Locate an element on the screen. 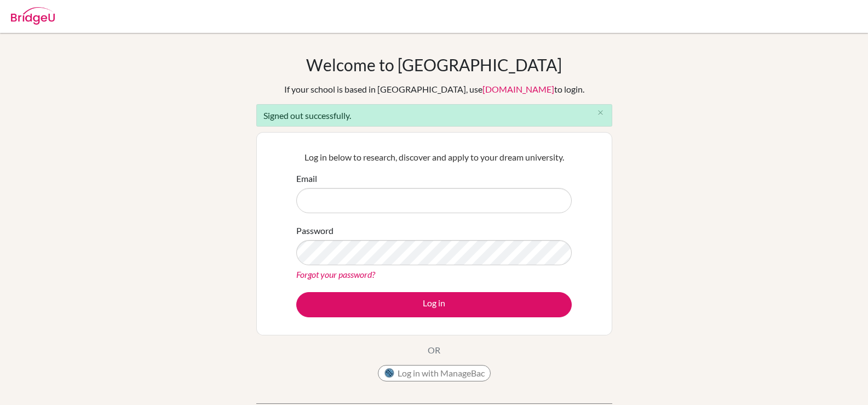 This screenshot has width=868, height=405. p: Log in below to research, discover and apply to your dream university. is located at coordinates (434, 157).